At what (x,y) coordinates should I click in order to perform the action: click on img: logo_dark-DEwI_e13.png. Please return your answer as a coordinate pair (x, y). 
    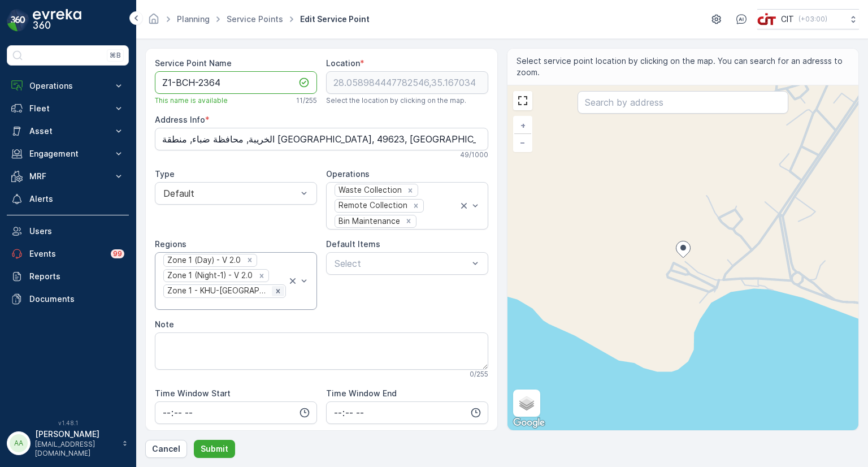
    Looking at the image, I should click on (57, 20).